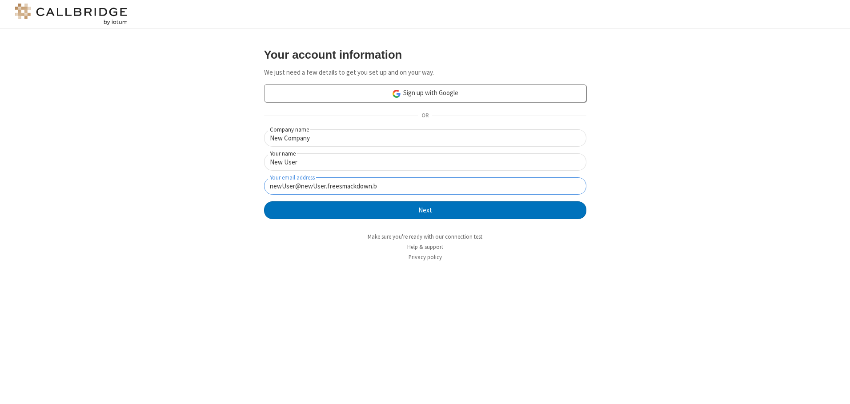 The image size is (850, 404). I want to click on input: Company name, so click(425, 138).